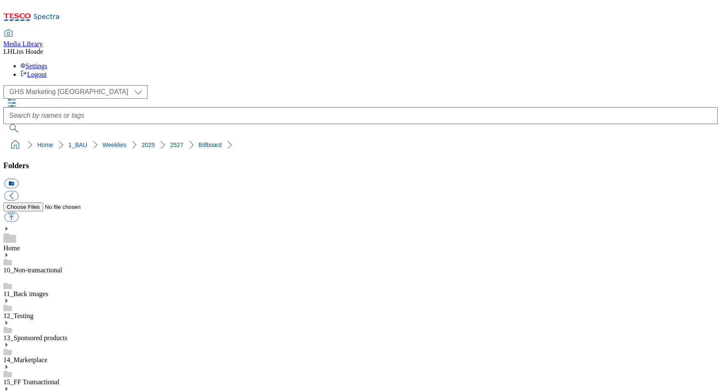  Describe the element at coordinates (360, 166) in the screenshot. I see `h3: Folders` at that location.